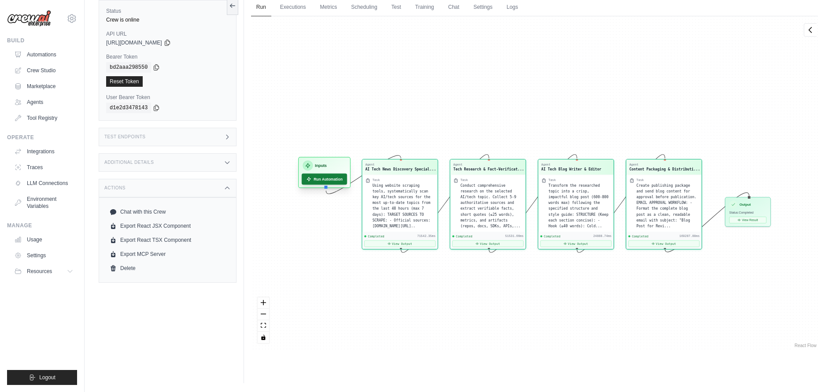 This screenshot has width=839, height=392. I want to click on div: AgentAI Tech Blog Writer & EditorTaskTransform the researched topic into a crisp, impactful blog ..., so click(576, 204).